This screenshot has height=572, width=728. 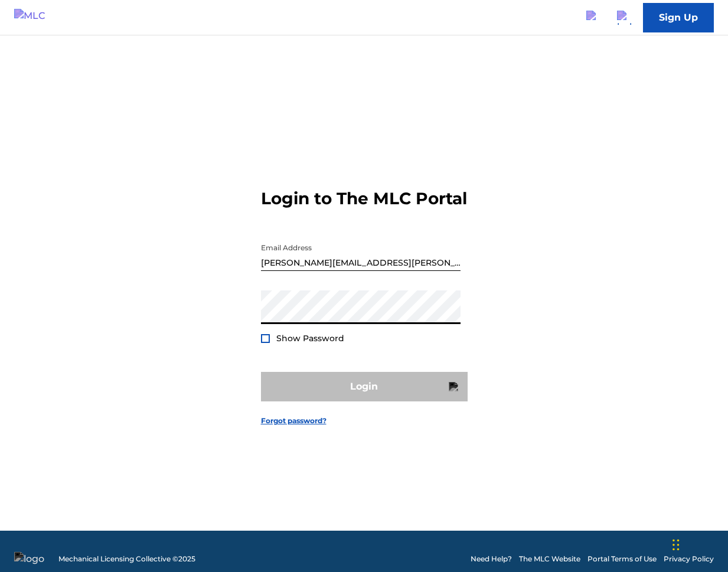 I want to click on img: logo, so click(x=29, y=559).